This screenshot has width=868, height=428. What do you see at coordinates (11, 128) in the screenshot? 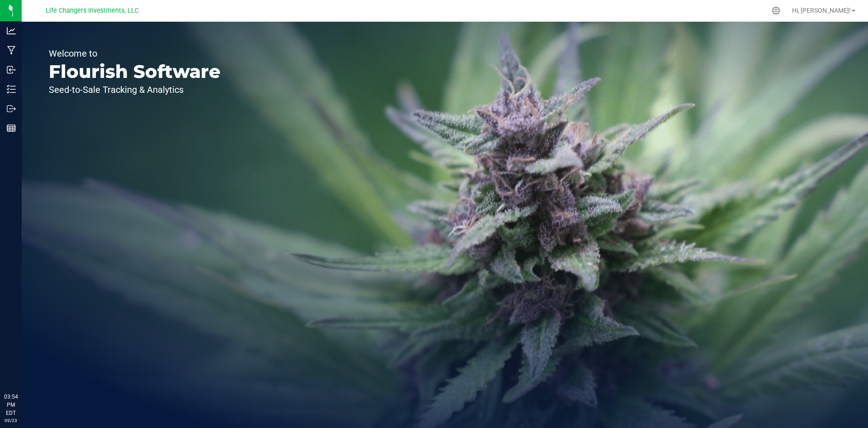
I see `inline-svg: Reports` at bounding box center [11, 128].